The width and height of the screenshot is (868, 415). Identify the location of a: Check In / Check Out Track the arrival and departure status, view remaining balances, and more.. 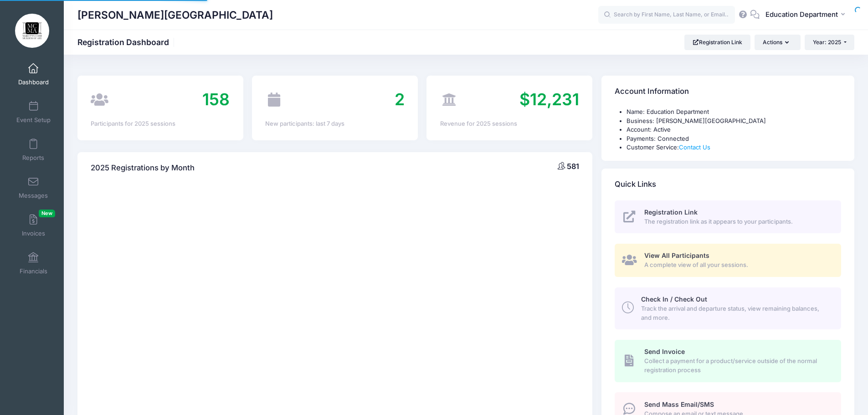
(728, 308).